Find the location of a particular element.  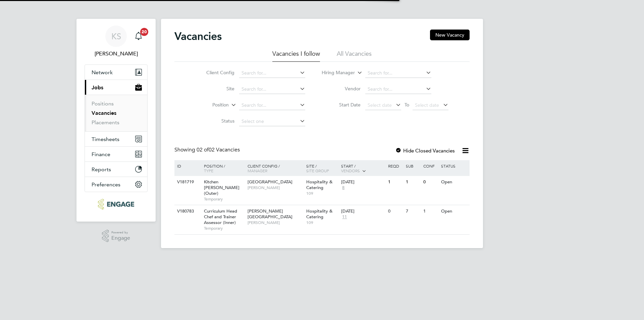

span: Jobs is located at coordinates (97, 88).